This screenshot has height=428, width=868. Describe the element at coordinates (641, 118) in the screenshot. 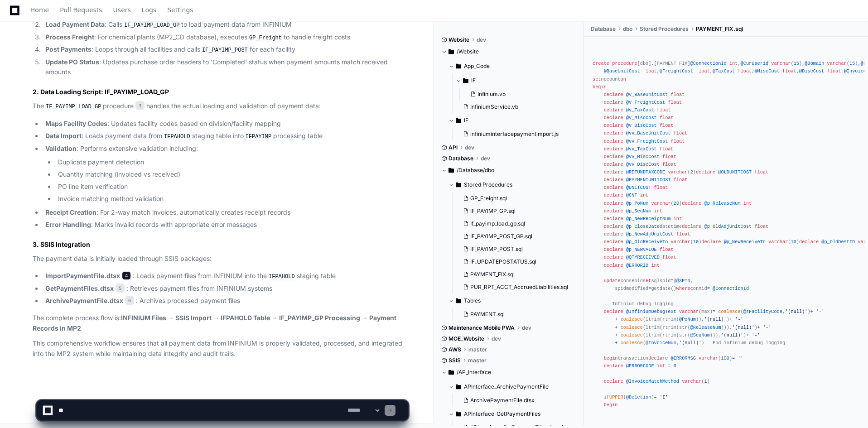

I see `span: @v_MiscCost` at that location.